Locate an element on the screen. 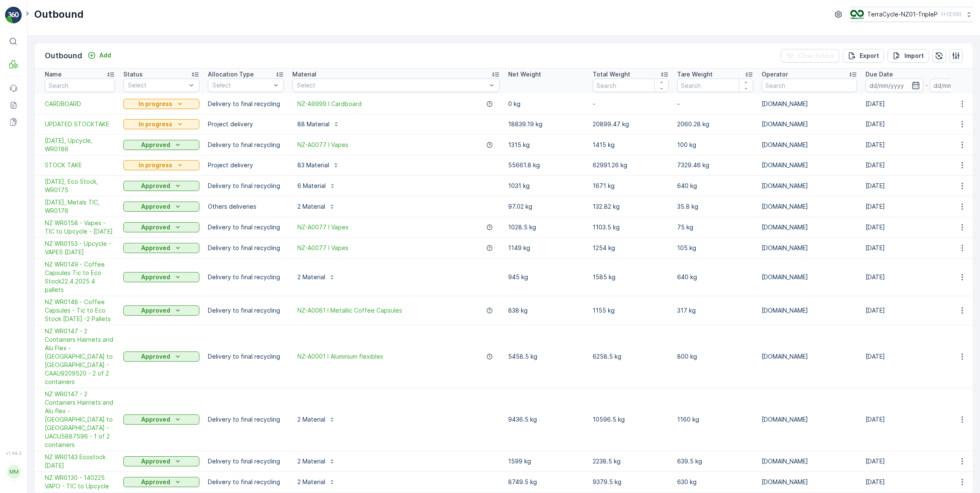  p: 1315 kg is located at coordinates (546, 145).